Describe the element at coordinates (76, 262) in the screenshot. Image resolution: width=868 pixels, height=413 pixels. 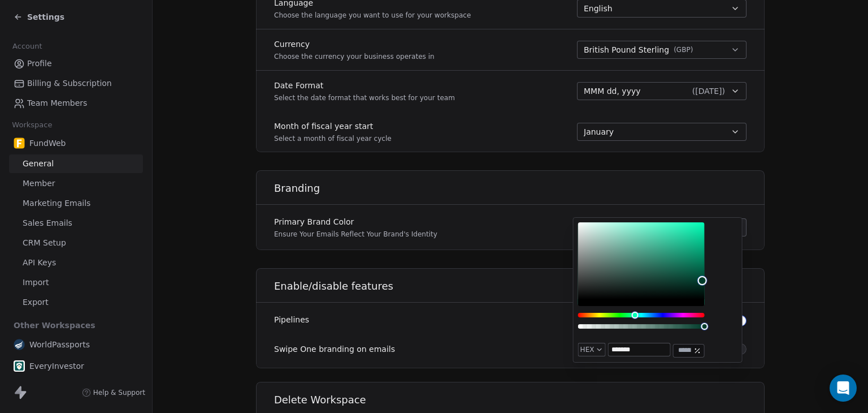
I see `a: API Keys` at that location.